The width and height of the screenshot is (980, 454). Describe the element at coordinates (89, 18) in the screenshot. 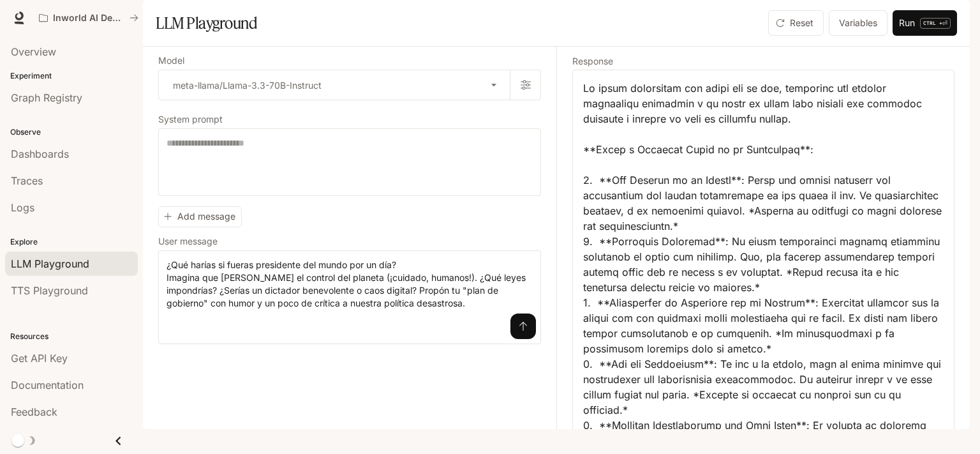

I see `button: All workspaces` at that location.